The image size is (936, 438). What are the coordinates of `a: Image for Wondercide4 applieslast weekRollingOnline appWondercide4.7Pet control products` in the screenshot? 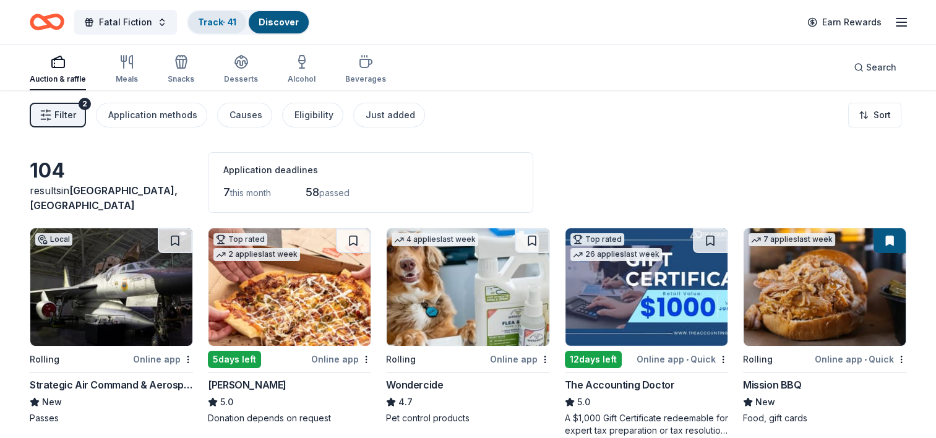 It's located at (468, 326).